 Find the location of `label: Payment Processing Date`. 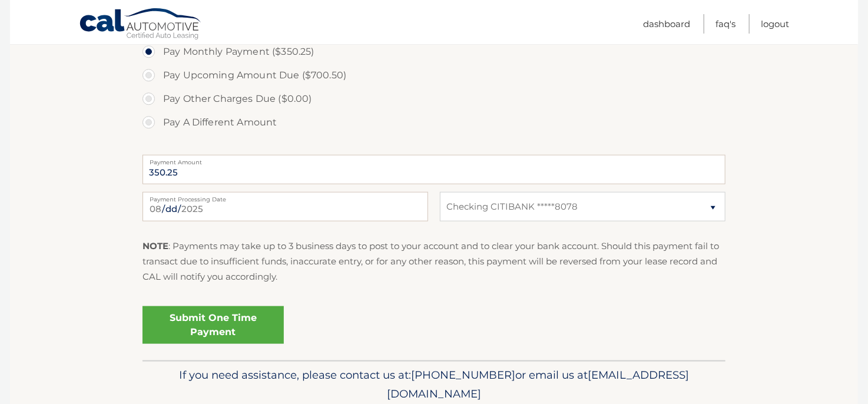

label: Payment Processing Date is located at coordinates (285, 197).